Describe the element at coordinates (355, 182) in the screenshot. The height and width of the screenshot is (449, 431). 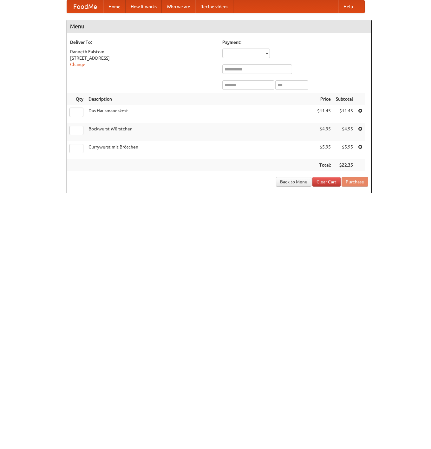
I see `button: Purchase` at that location.